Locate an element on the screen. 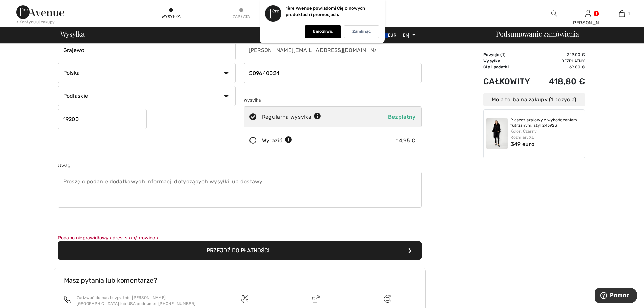  font: 418,80 € is located at coordinates (567, 82).